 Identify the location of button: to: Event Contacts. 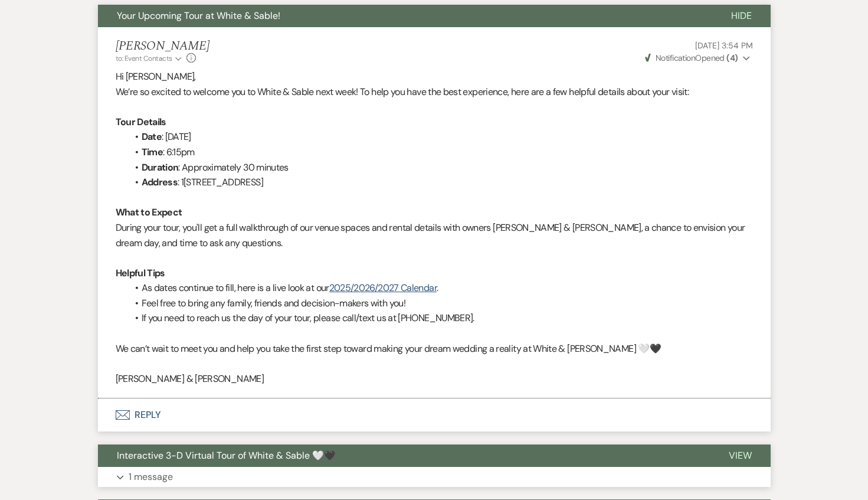
(149, 59).